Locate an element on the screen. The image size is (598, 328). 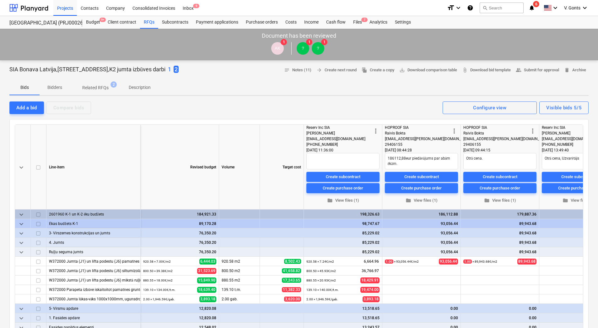
span: Create a copy is located at coordinates (378, 70).